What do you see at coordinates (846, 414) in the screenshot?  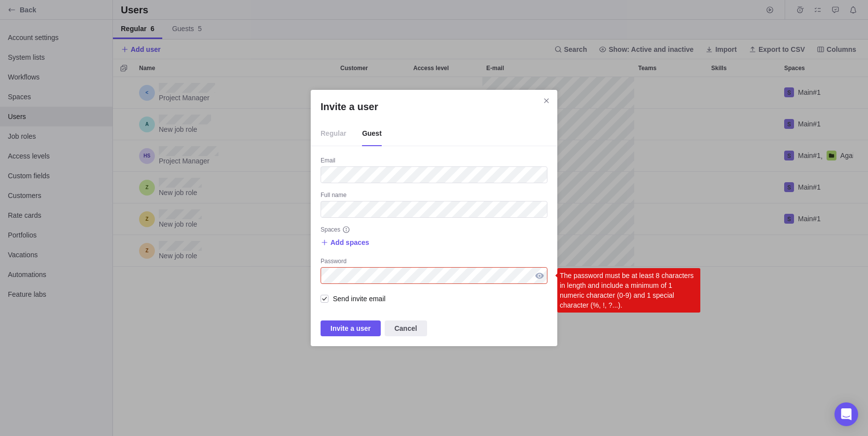 I see `div: Open Intercom Messenger` at bounding box center [846, 414].